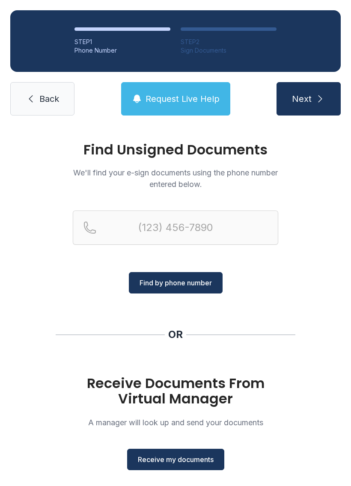  I want to click on span: Receive my documents, so click(175, 459).